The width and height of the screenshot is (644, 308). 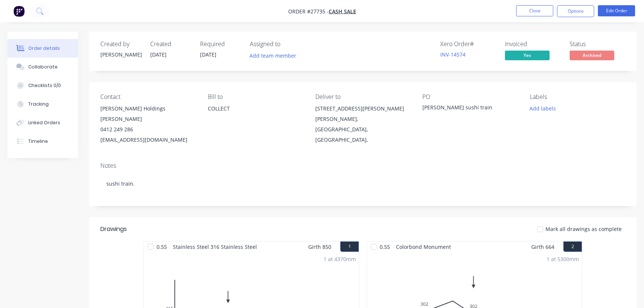 What do you see at coordinates (255, 96) in the screenshot?
I see `div: Bill to` at bounding box center [255, 96].